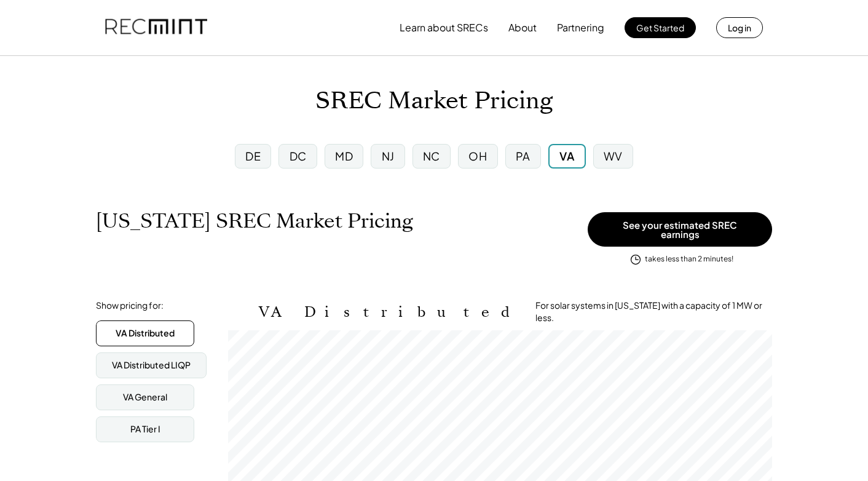 The image size is (868, 481). I want to click on div: NC, so click(432, 156).